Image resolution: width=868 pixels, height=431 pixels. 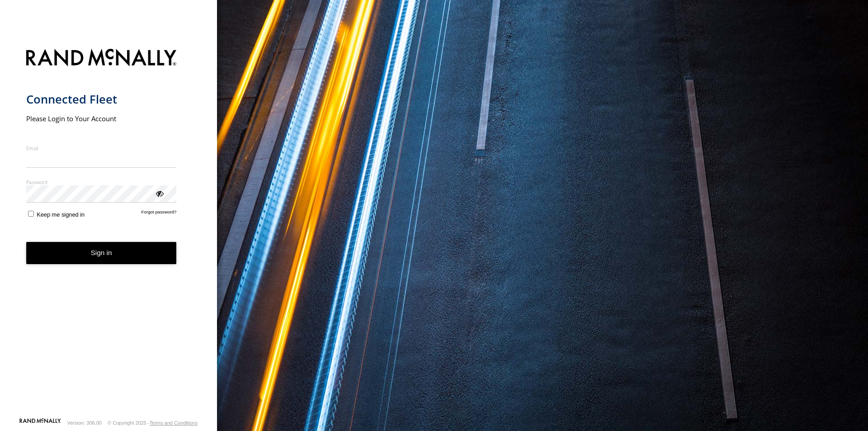 I want to click on form: main, so click(x=108, y=230).